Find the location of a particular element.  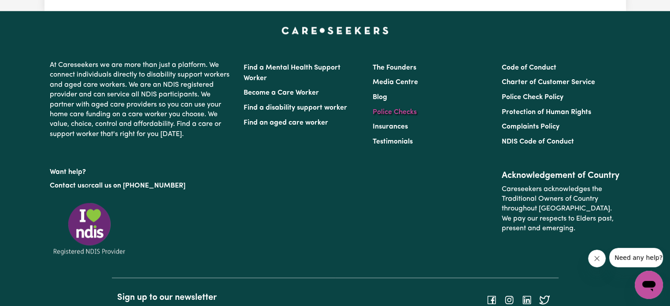

a: Complaints Policy is located at coordinates (530, 127).